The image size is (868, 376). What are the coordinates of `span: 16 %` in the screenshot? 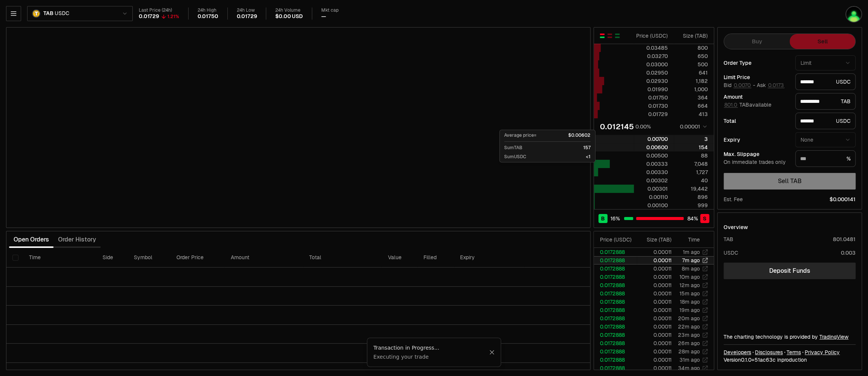 It's located at (615, 219).